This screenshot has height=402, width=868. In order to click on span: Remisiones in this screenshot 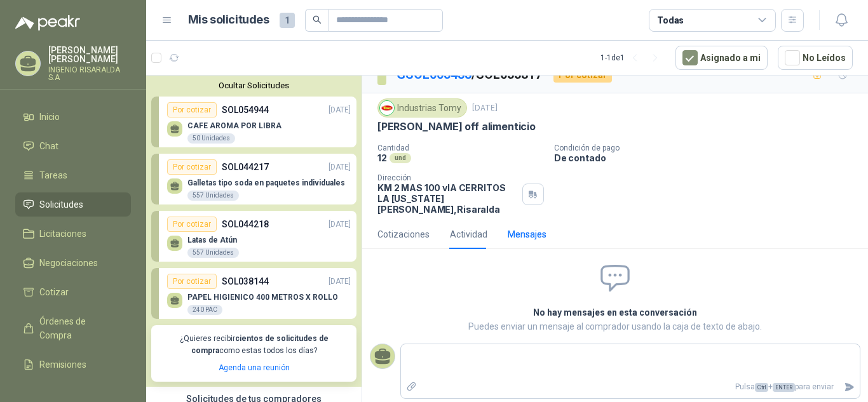, I will do `click(63, 365)`.